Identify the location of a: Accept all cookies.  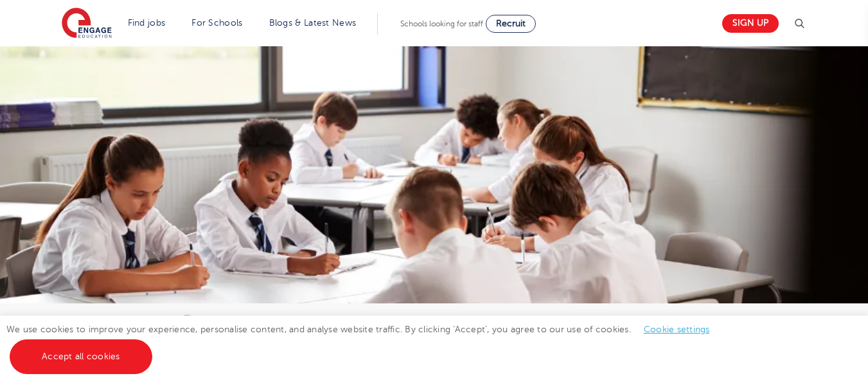
(81, 356).